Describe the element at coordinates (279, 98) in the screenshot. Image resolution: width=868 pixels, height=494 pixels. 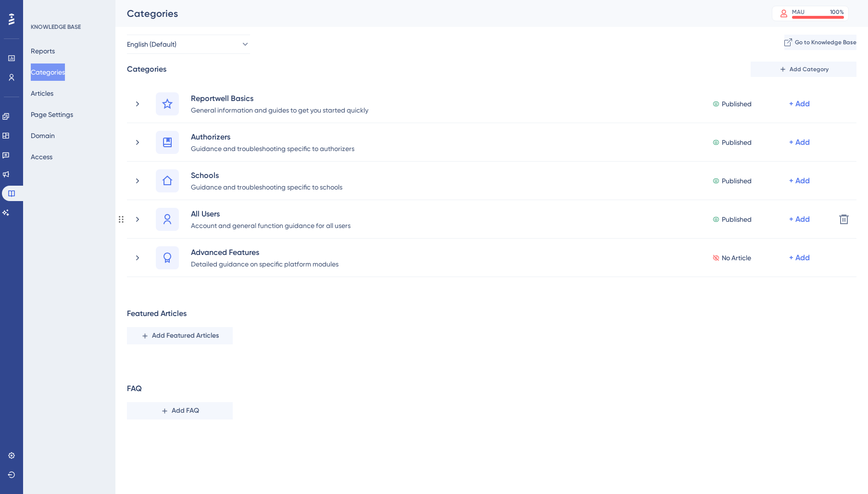
I see `div: Reportwell Basics` at that location.